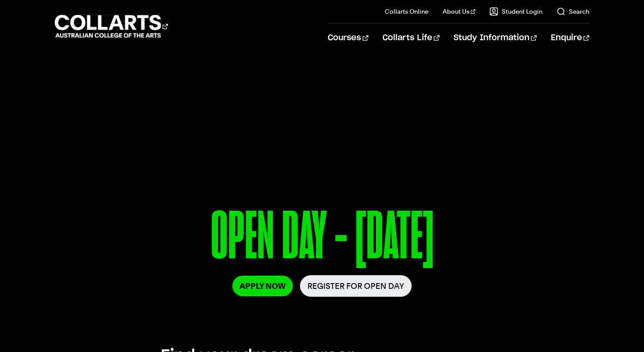 The width and height of the screenshot is (644, 352). What do you see at coordinates (495, 38) in the screenshot?
I see `a: Study Information` at bounding box center [495, 38].